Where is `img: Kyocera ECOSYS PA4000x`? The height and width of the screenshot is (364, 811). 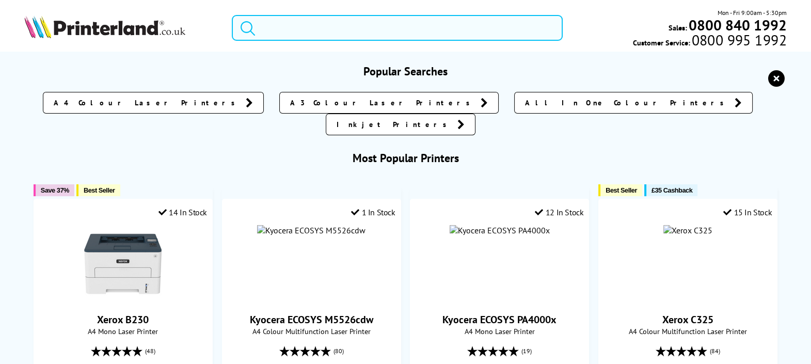
img: Kyocera ECOSYS PA4000x is located at coordinates (500, 230).